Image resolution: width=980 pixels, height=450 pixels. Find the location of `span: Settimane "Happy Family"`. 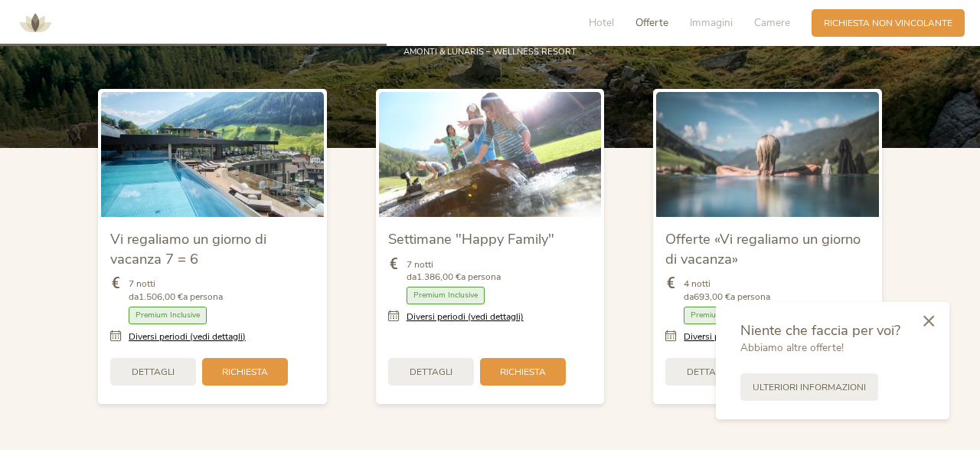

span: Settimane "Happy Family" is located at coordinates (471, 238).